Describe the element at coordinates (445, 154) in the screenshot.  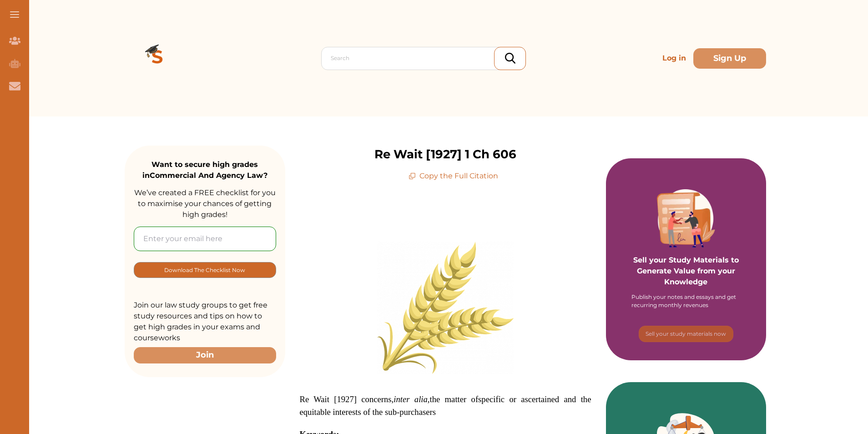
I see `p: Re Wait [1927] 1 Ch 606` at that location.